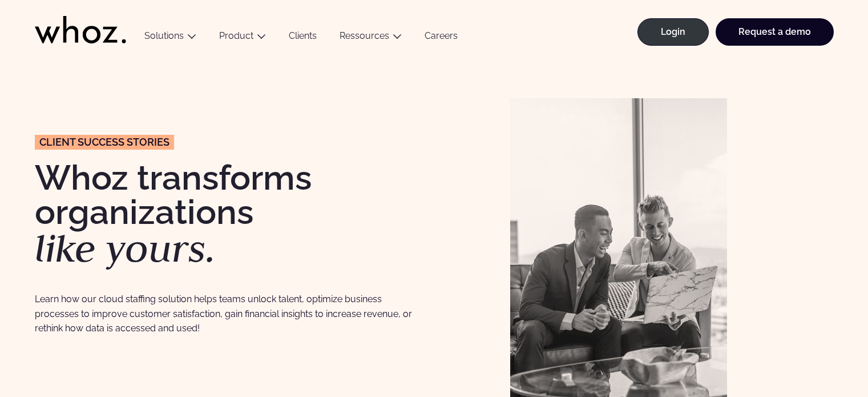 The image size is (868, 397). Describe the element at coordinates (364, 35) in the screenshot. I see `a: Ressources` at that location.